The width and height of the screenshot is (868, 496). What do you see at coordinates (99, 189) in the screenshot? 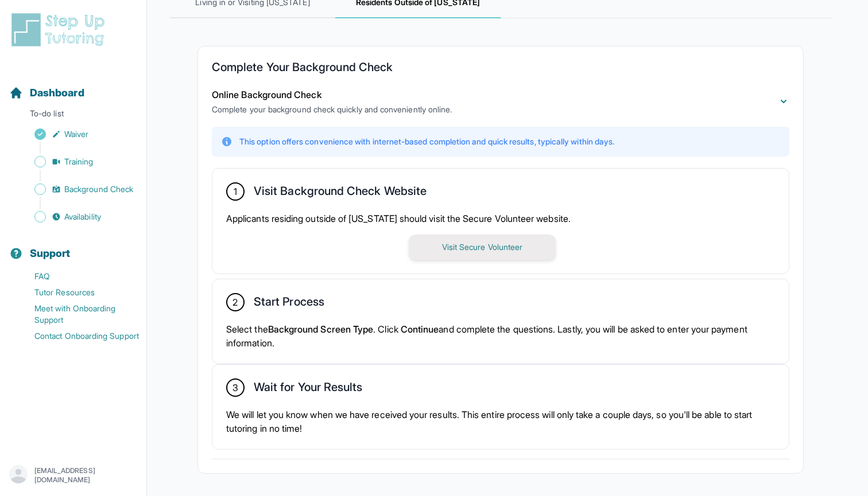
I see `span: Background Check` at bounding box center [99, 189].